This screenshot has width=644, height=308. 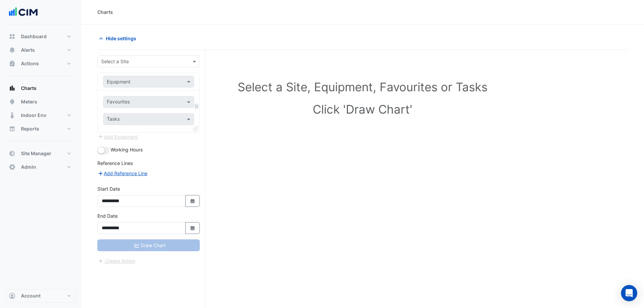 I want to click on div: Favourites, so click(x=118, y=102).